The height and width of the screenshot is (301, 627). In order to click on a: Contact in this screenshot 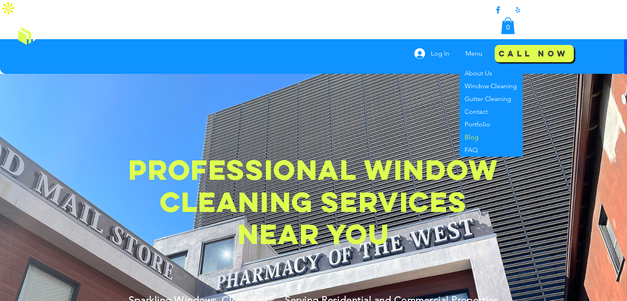, I will do `click(490, 111)`.